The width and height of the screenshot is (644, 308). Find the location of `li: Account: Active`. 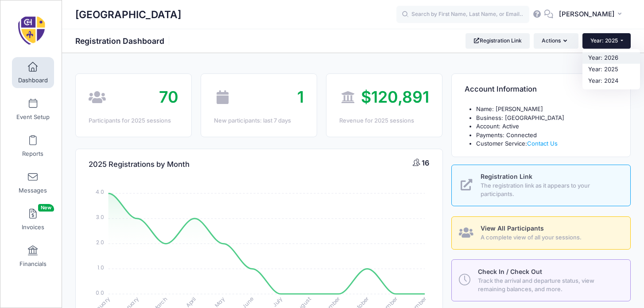

li: Account: Active is located at coordinates (546, 127).